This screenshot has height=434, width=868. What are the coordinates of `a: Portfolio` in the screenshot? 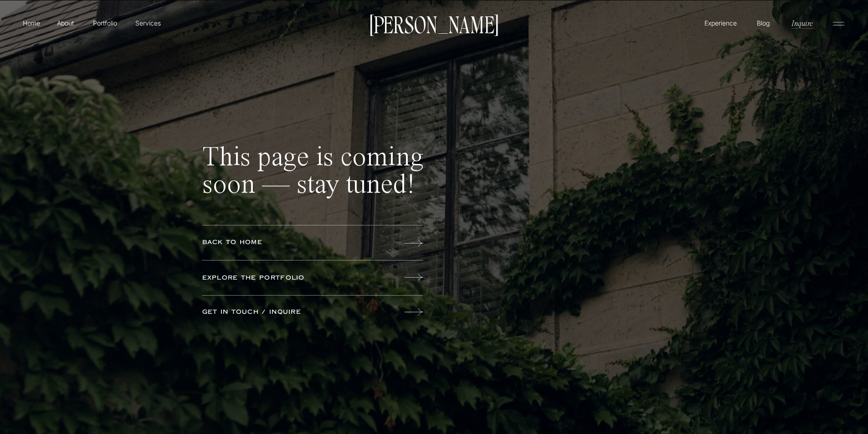 It's located at (105, 23).